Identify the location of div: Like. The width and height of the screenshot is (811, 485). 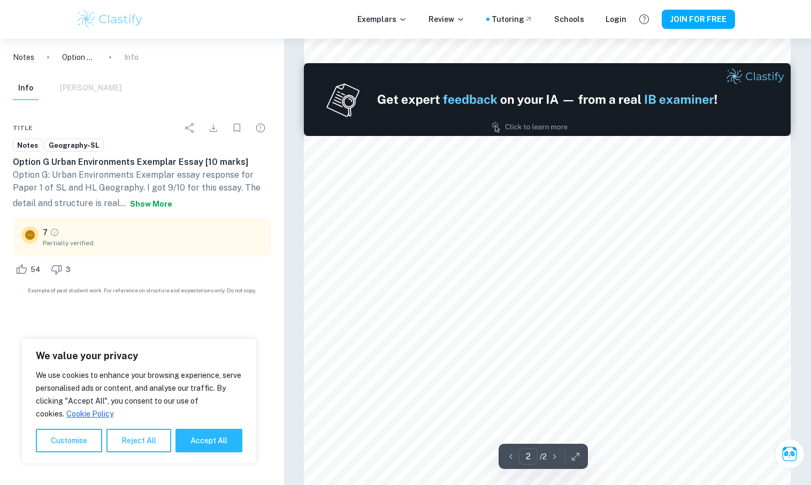
(29, 269).